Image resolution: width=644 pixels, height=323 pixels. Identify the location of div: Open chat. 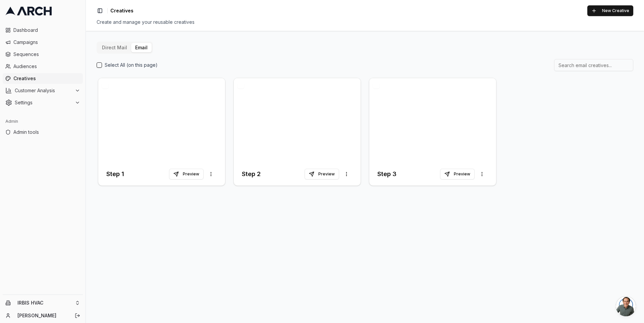
(626, 306).